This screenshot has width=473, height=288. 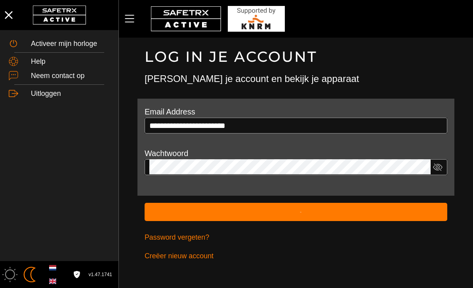 I want to click on a: Licentieovereenkomst, so click(x=76, y=274).